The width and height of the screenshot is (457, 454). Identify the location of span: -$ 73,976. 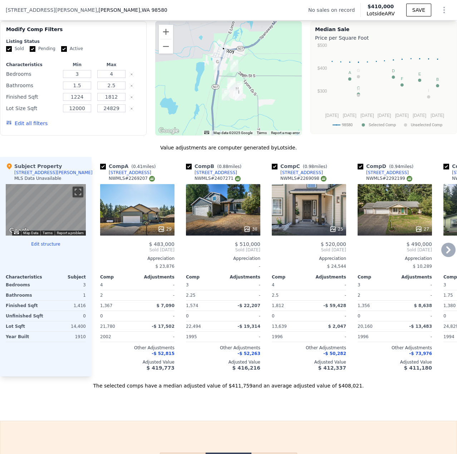
(421, 354).